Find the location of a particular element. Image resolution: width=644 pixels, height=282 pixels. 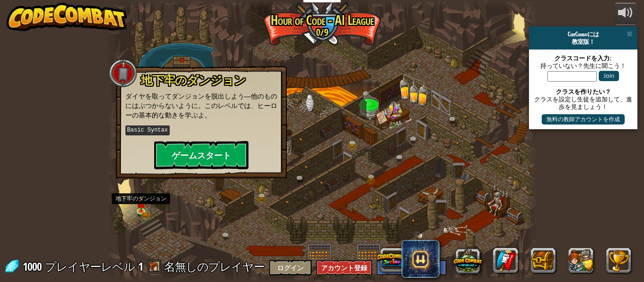

span: 地下牢のダンジョン is located at coordinates (193, 80).